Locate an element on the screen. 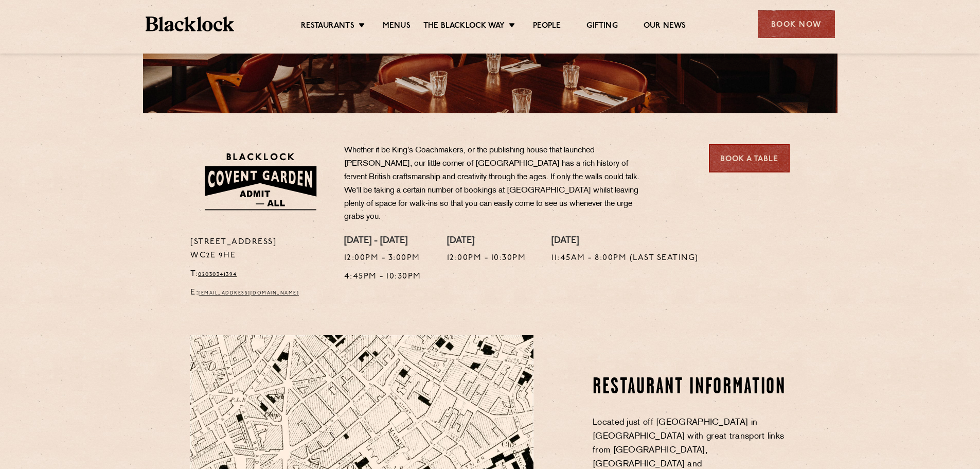  p: 12:00pm - 10:30pm is located at coordinates (486, 258).